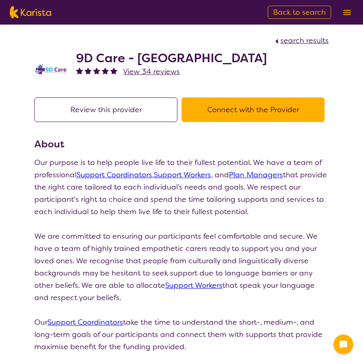  I want to click on span: Back to search, so click(299, 12).